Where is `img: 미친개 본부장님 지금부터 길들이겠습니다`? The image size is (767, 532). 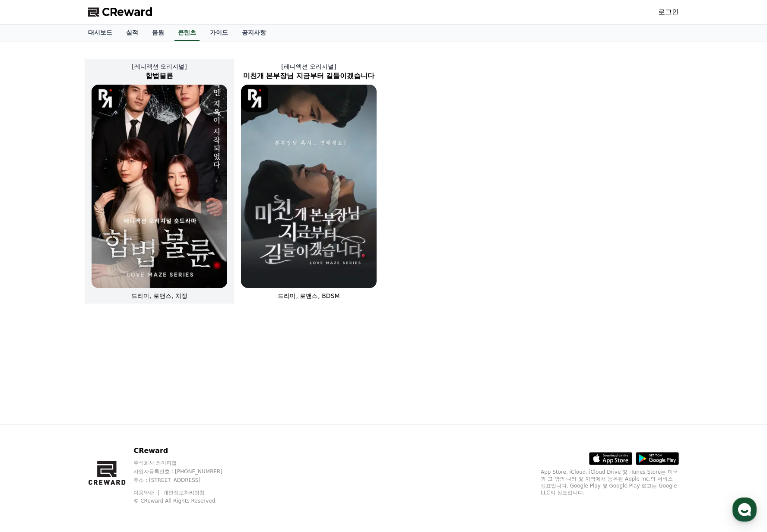
img: 미친개 본부장님 지금부터 길들이겠습니다 is located at coordinates (309, 186).